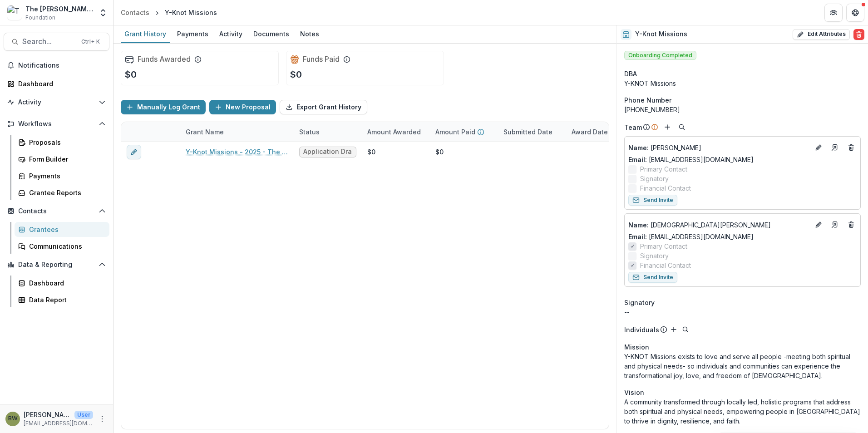 This screenshot has width=868, height=433. I want to click on p: User, so click(83, 415).